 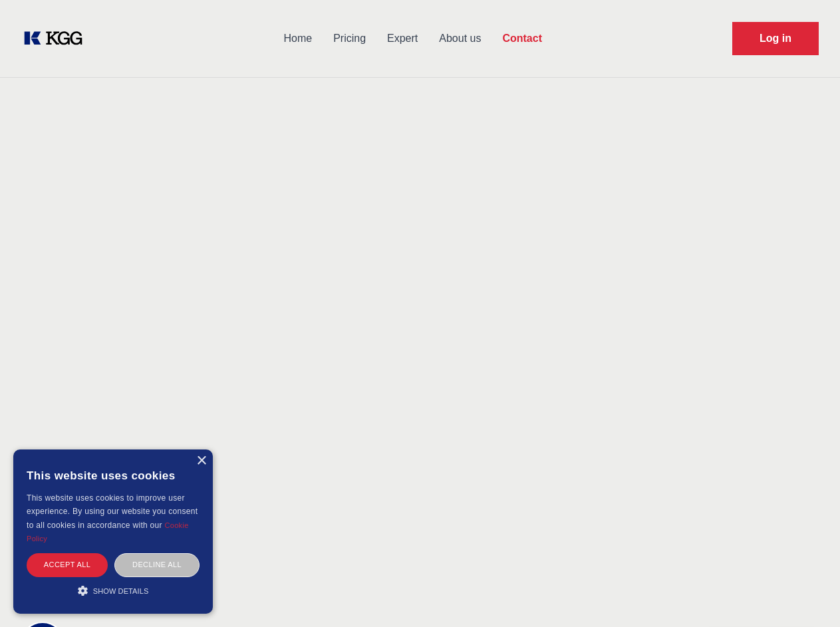 What do you see at coordinates (67, 565) in the screenshot?
I see `div: Accept all` at bounding box center [67, 565].